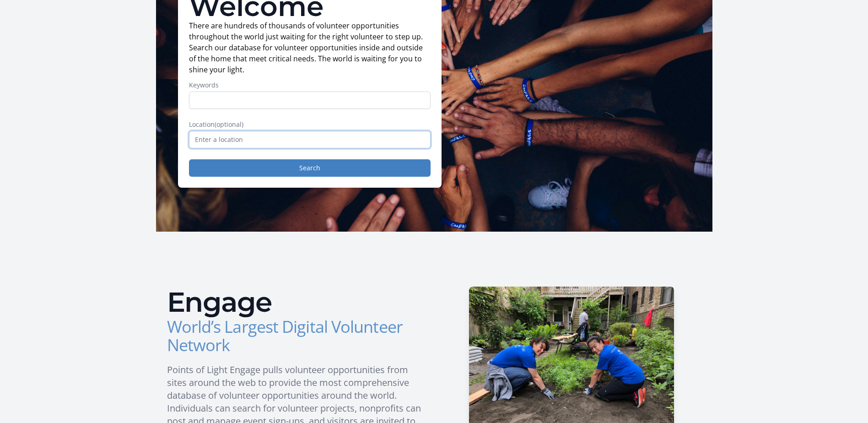 The image size is (868, 423). I want to click on p: There are hundreds of thousands of volunteer opportunities throughout the world just waiting for ..., so click(310, 48).